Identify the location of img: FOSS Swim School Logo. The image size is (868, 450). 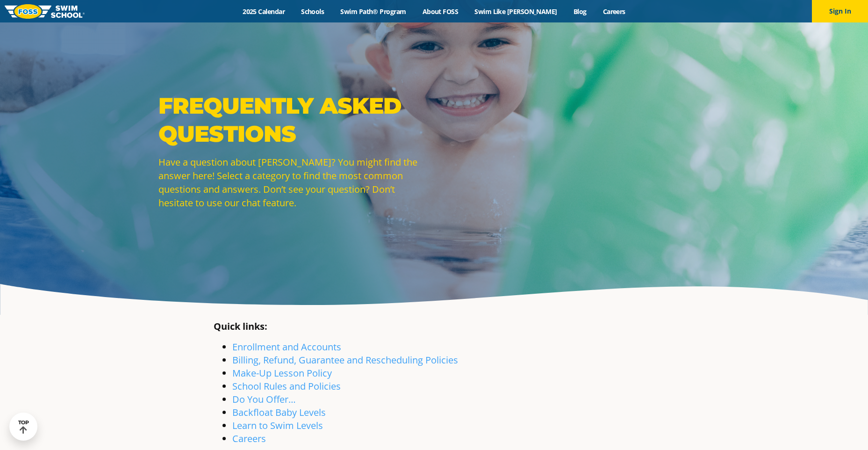
(44, 11).